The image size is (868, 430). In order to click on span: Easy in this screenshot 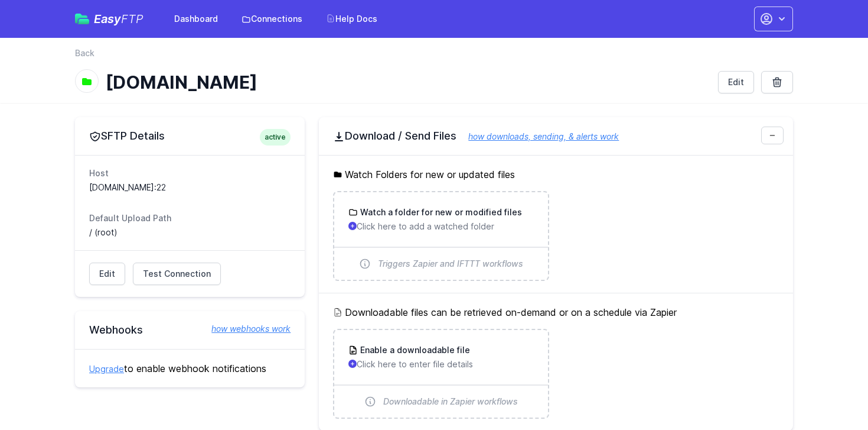, I will do `click(119, 19)`.